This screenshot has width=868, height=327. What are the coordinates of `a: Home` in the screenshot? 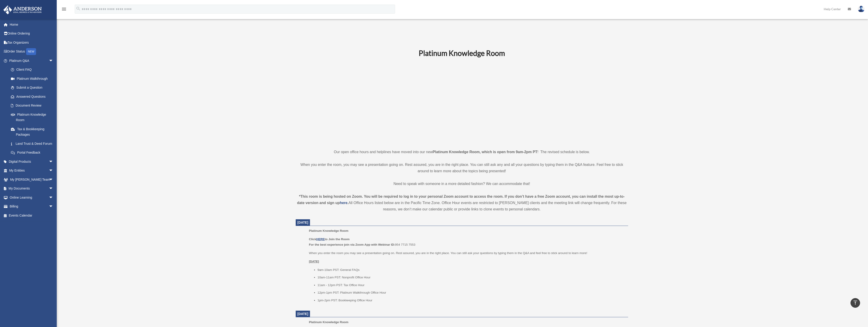 It's located at (32, 24).